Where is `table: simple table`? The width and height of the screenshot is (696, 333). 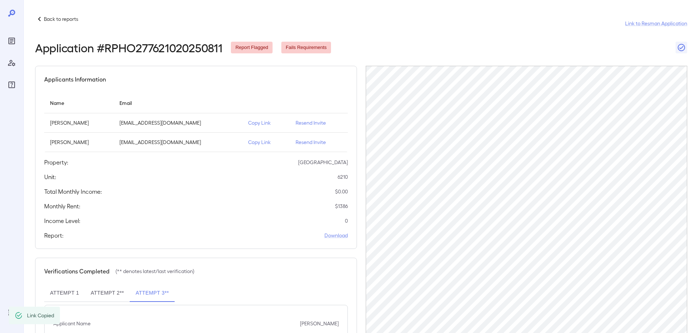
table: simple table is located at coordinates (196, 122).